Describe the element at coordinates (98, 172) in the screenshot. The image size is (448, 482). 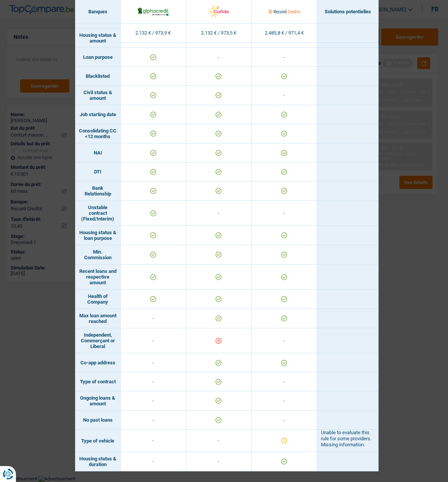
I see `td: DTI` at that location.